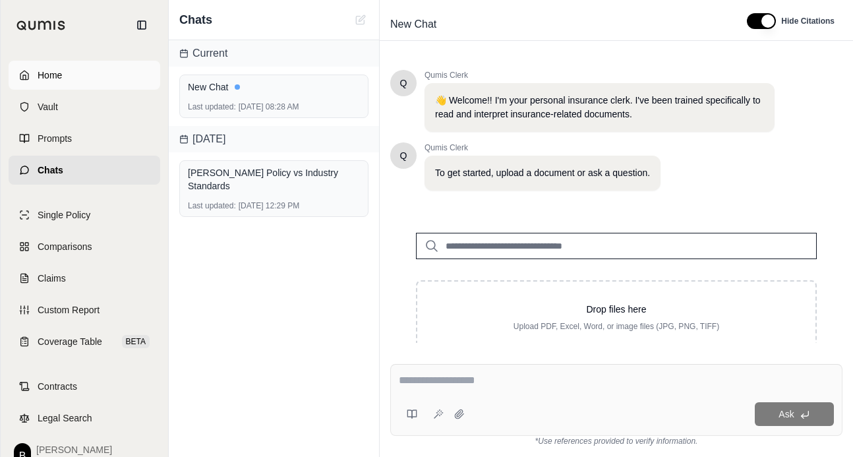 The width and height of the screenshot is (853, 457). Describe the element at coordinates (142, 25) in the screenshot. I see `button: Collapse sidebar` at that location.